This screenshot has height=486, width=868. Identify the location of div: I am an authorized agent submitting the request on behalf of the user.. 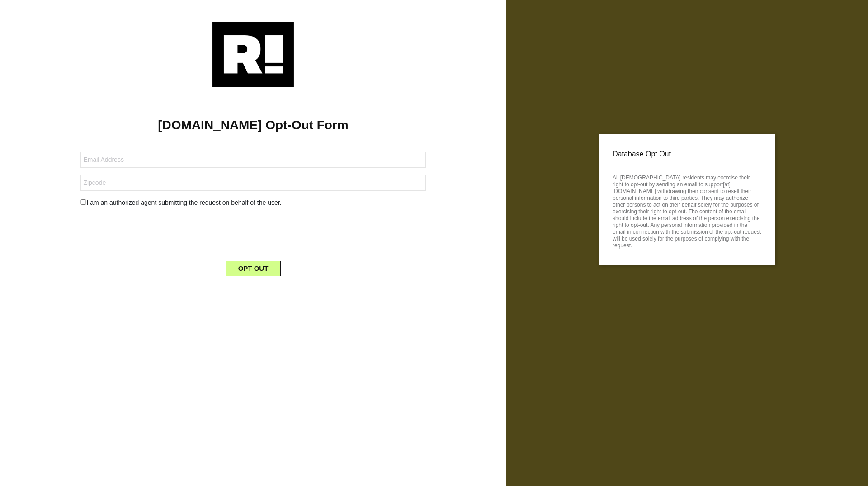
(253, 203).